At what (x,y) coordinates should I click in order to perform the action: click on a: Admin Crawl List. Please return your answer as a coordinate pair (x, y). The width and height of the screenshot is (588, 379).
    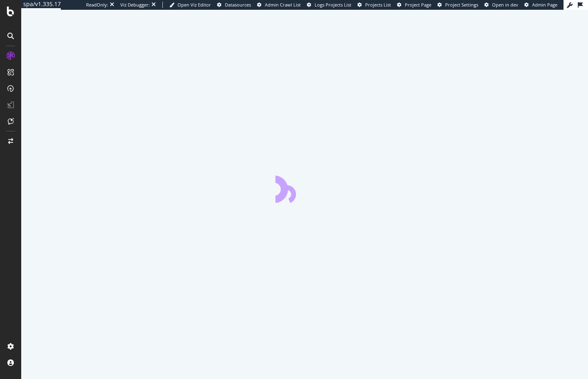
    Looking at the image, I should click on (279, 5).